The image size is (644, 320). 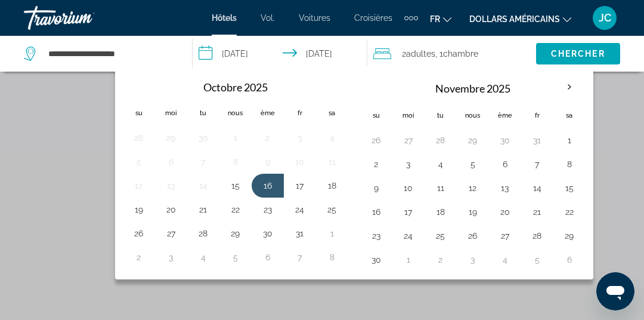 What do you see at coordinates (139, 138) in the screenshot?
I see `button: Jour 28` at bounding box center [139, 138].